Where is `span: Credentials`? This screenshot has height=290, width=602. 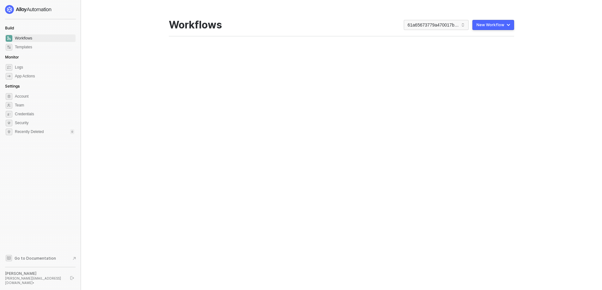 span: Credentials is located at coordinates (45, 114).